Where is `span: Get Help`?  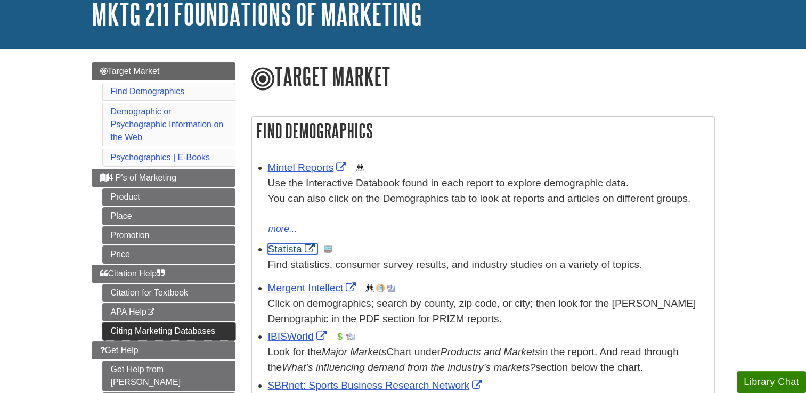
span: Get Help is located at coordinates (119, 350).